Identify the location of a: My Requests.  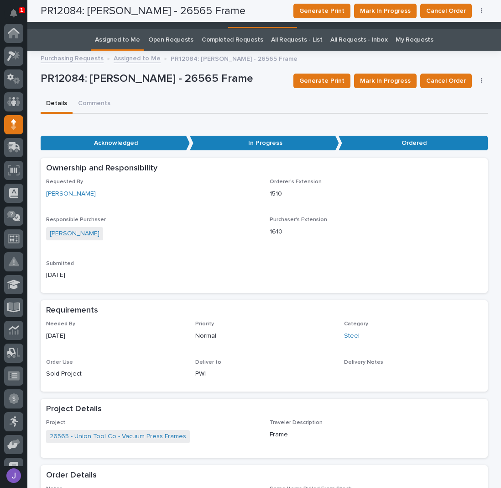
(415, 40).